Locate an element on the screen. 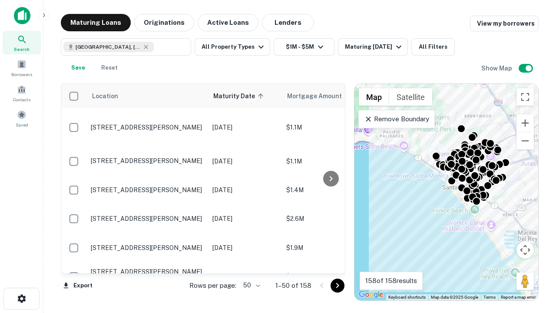  button: Save your search to get updates of matches that match your search criteria. is located at coordinates (78, 68).